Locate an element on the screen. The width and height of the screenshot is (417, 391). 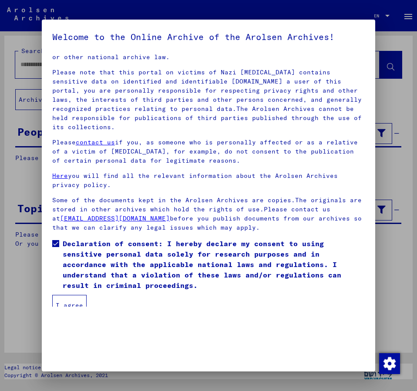
img: Change consent is located at coordinates (390, 364).